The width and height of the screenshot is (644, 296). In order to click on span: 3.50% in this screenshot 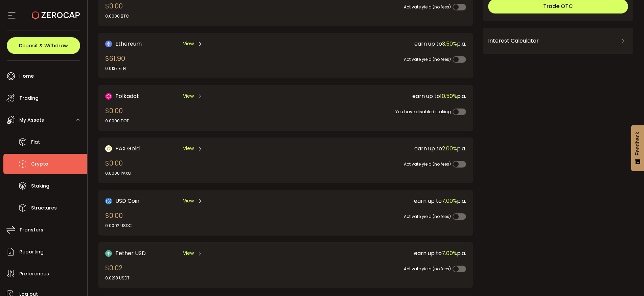, I will do `click(449, 44)`.